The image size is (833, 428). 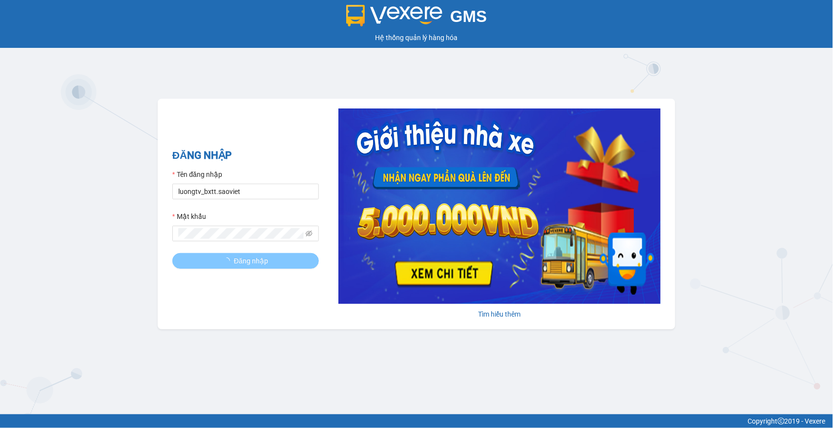 I want to click on span: Đăng nhập, so click(x=251, y=261).